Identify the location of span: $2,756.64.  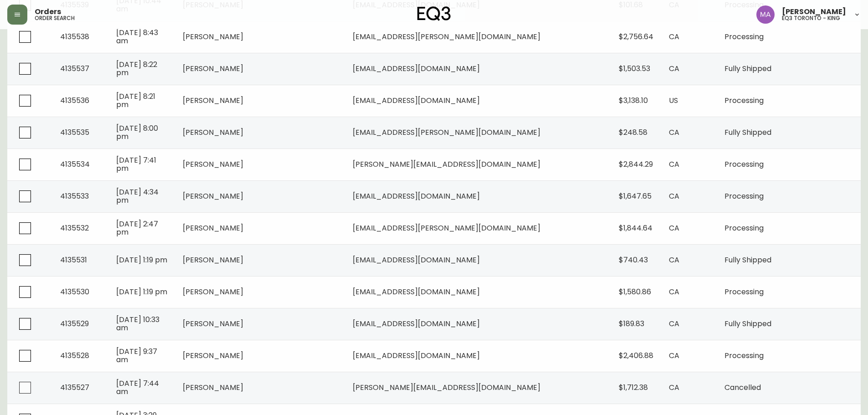
(637, 36).